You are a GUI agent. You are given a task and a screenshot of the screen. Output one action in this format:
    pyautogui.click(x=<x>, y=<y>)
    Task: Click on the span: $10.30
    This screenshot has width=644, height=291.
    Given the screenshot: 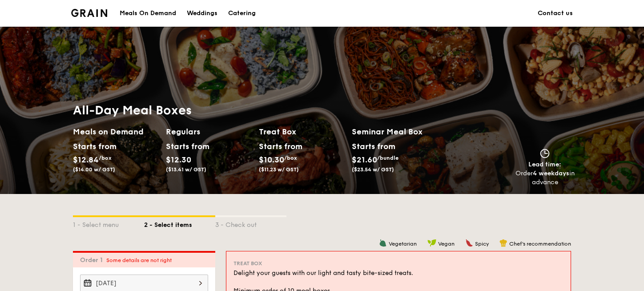 What is the action you would take?
    pyautogui.click(x=271, y=160)
    